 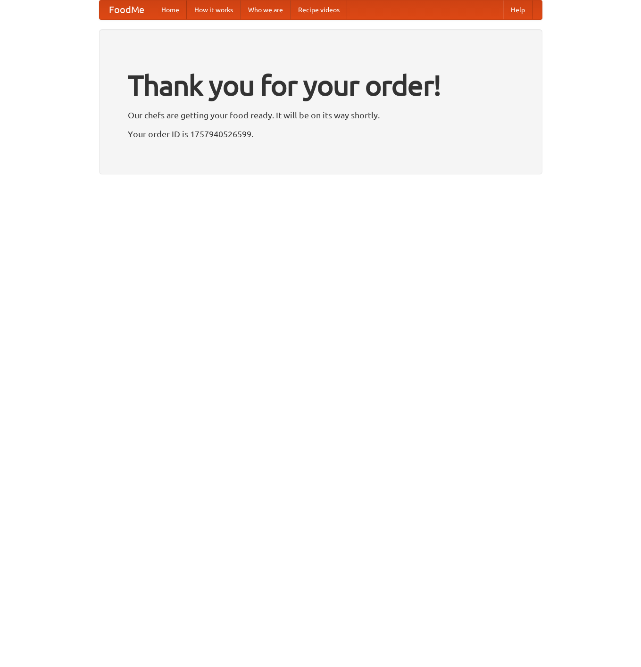 I want to click on a: How it works, so click(x=214, y=10).